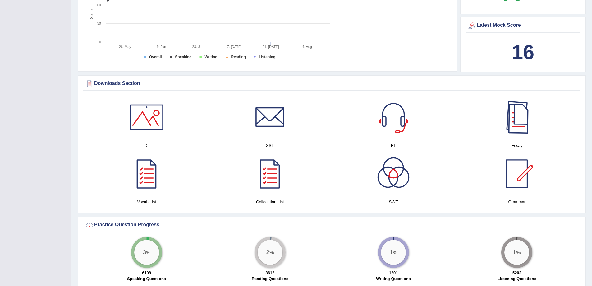  Describe the element at coordinates (517, 278) in the screenshot. I see `label: Listening Questions` at that location.